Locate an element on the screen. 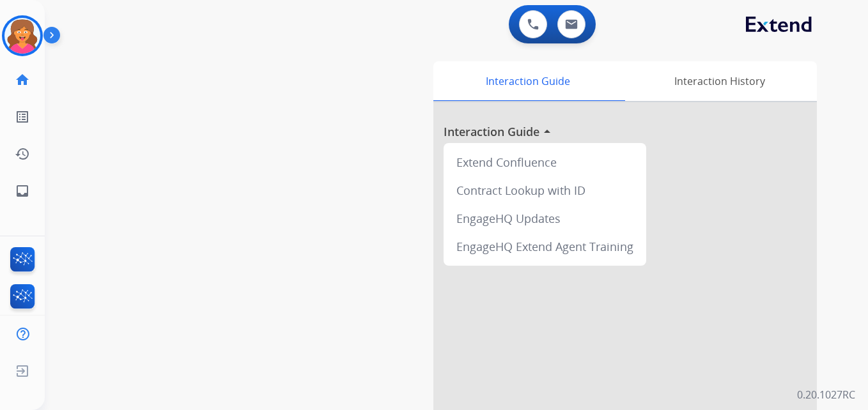 This screenshot has width=868, height=410. mat-icon: list_alt is located at coordinates (23, 117).